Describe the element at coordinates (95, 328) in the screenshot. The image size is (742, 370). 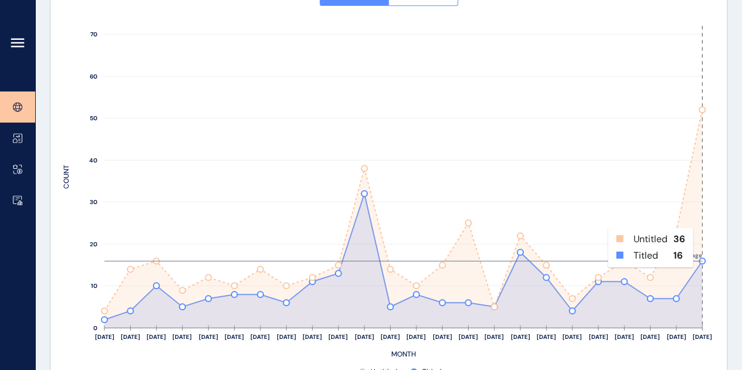
I see `text: 0` at that location.